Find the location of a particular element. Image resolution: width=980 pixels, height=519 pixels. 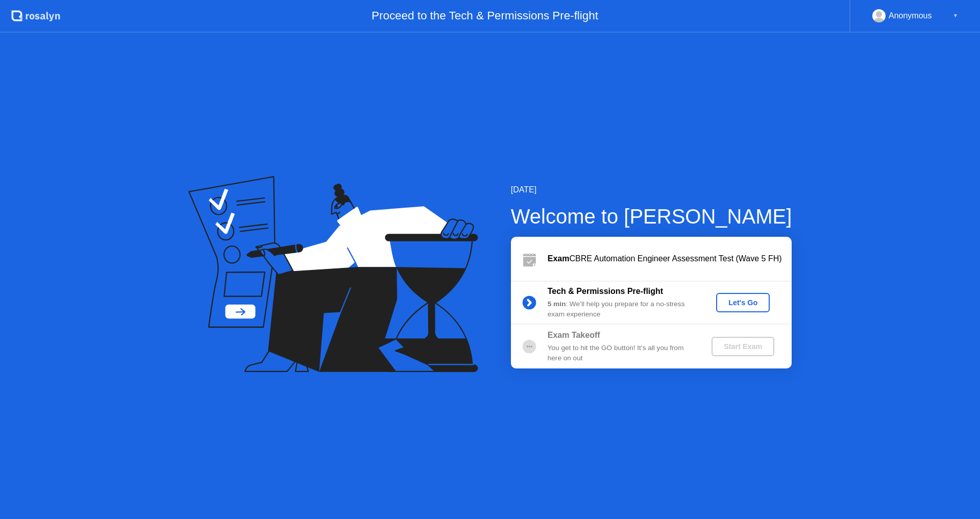

div: Let's Go is located at coordinates (743, 303).